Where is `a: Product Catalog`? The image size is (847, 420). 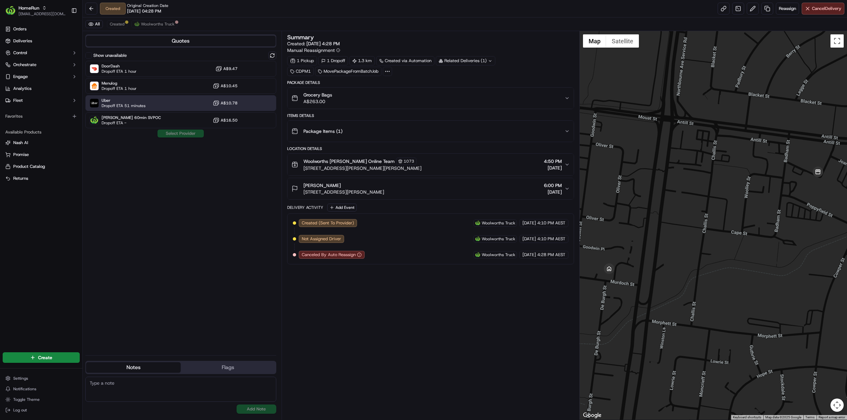 a: Product Catalog is located at coordinates (41, 167).